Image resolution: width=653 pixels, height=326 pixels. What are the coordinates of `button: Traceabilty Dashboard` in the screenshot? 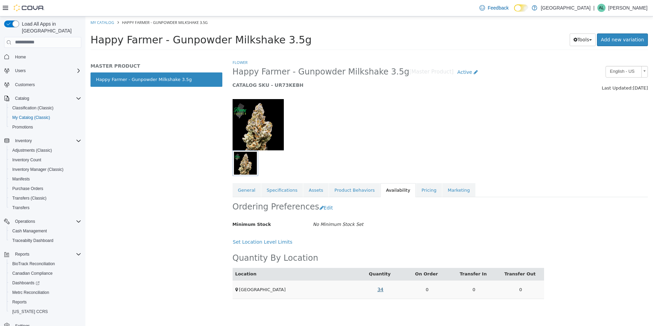 It's located at (45, 240).